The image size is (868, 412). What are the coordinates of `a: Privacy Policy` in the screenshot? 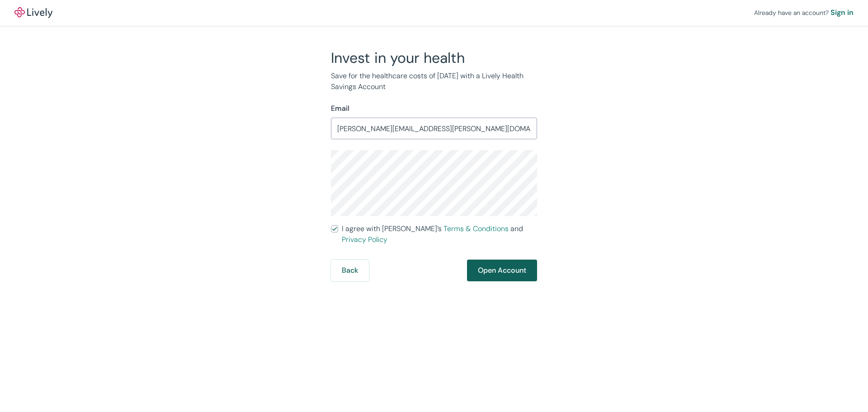 It's located at (365, 239).